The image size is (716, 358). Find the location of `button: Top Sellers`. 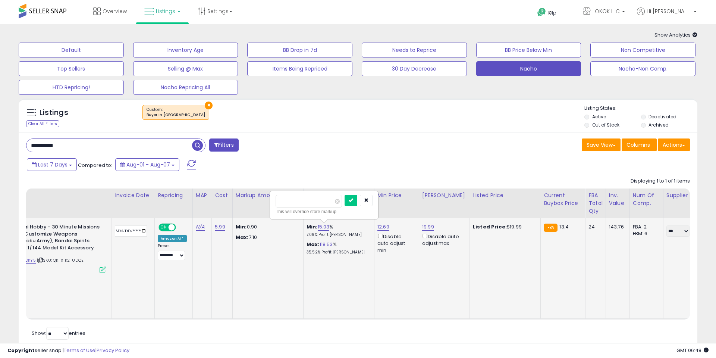

button: Top Sellers is located at coordinates (71, 69).